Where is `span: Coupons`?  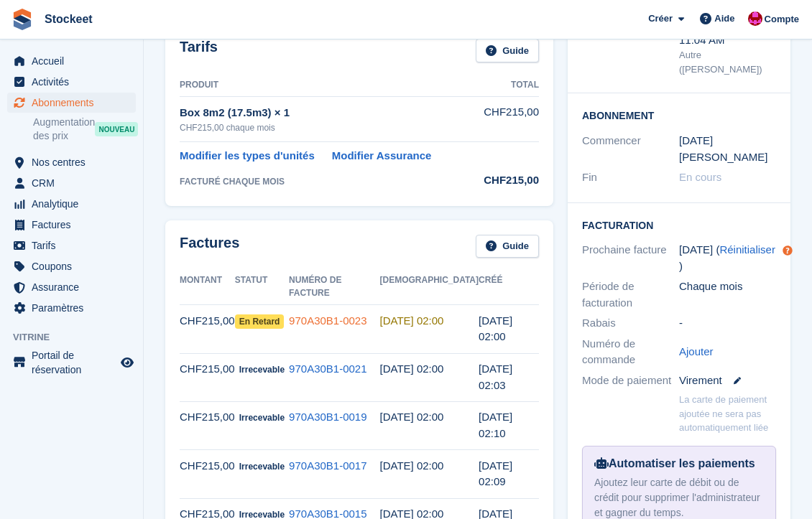
span: Coupons is located at coordinates (75, 267).